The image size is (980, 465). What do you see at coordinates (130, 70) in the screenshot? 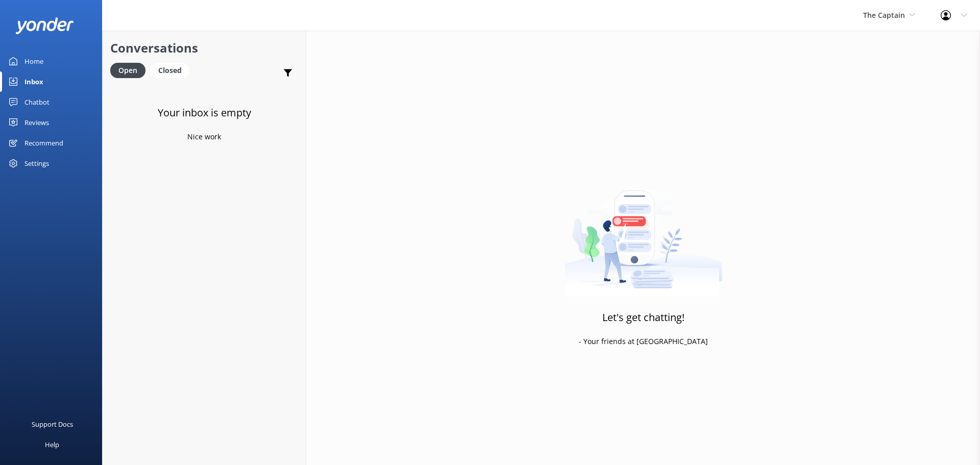
I see `a: Open` at bounding box center [130, 70].